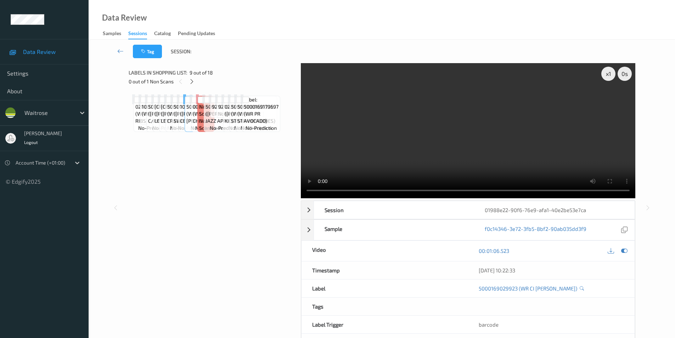  I want to click on span: non-scan, so click(206, 124).